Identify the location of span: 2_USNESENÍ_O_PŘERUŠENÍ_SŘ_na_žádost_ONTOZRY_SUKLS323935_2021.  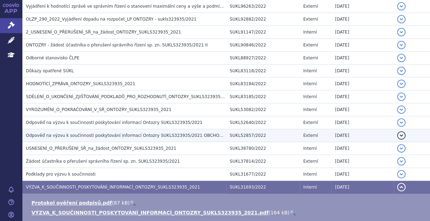
(103, 32).